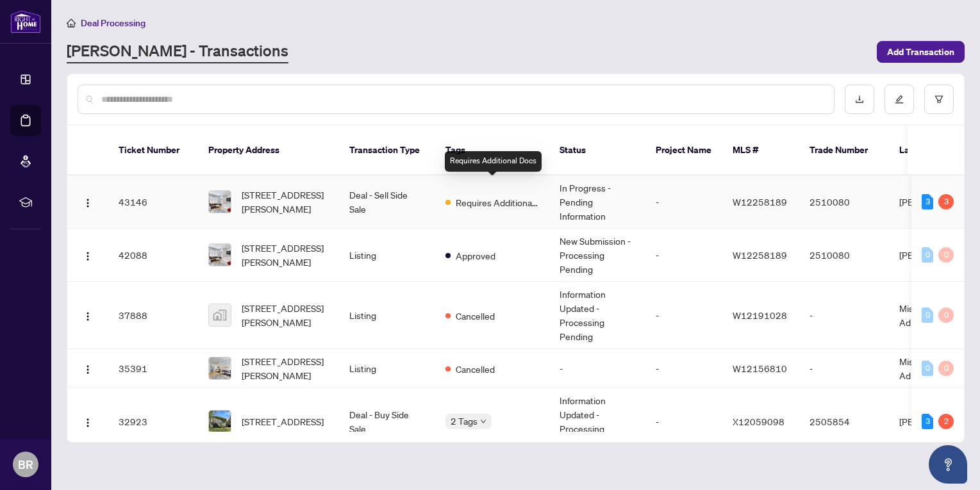 The width and height of the screenshot is (980, 490). What do you see at coordinates (921, 52) in the screenshot?
I see `button: Add Transaction` at bounding box center [921, 52].